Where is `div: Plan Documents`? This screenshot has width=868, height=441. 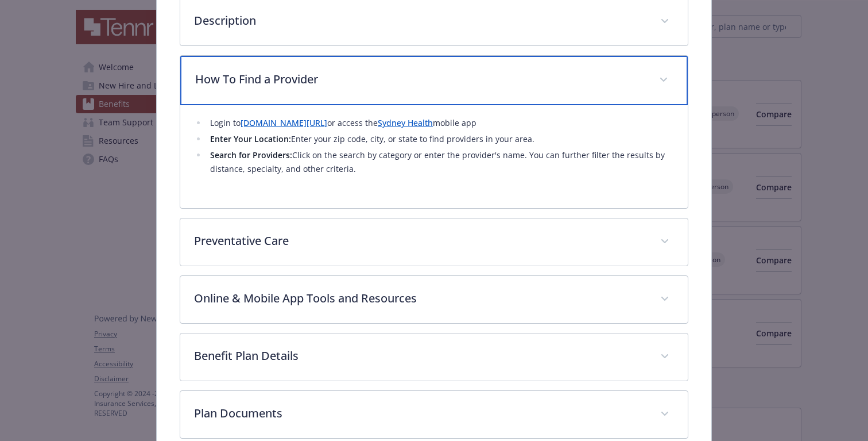
div: Plan Documents is located at coordinates (434, 414).